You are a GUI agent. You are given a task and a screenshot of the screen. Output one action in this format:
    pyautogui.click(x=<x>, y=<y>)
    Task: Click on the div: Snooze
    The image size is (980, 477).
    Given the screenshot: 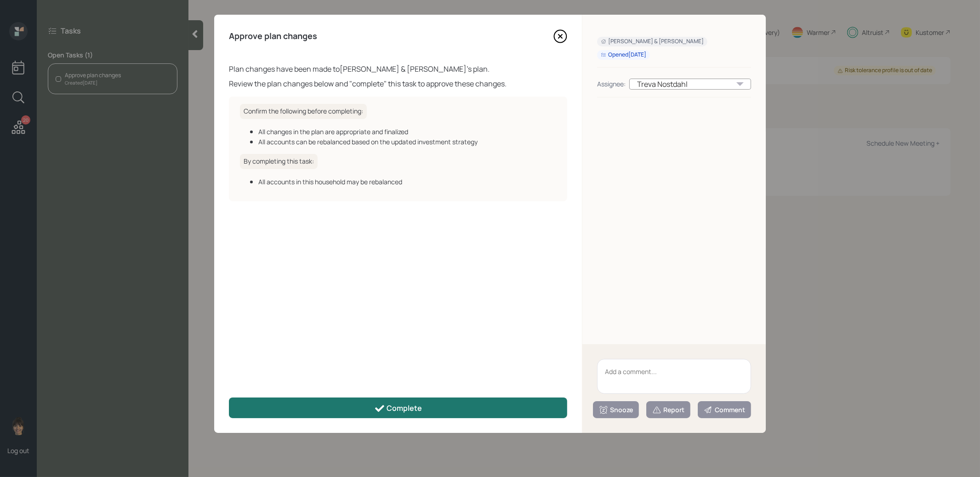 What is the action you would take?
    pyautogui.click(x=616, y=410)
    